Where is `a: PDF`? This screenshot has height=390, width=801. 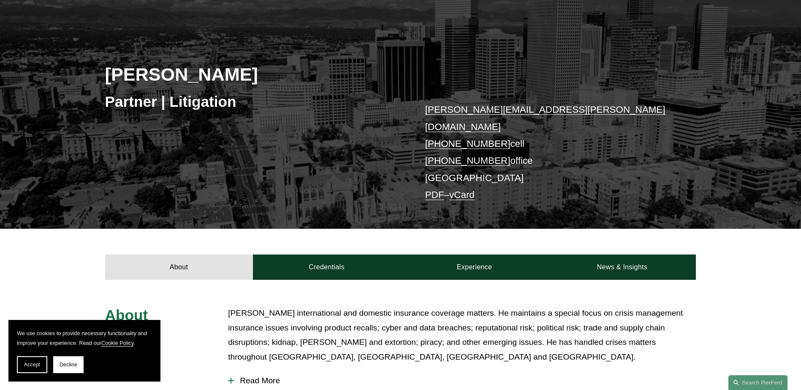 a: PDF is located at coordinates (435, 195).